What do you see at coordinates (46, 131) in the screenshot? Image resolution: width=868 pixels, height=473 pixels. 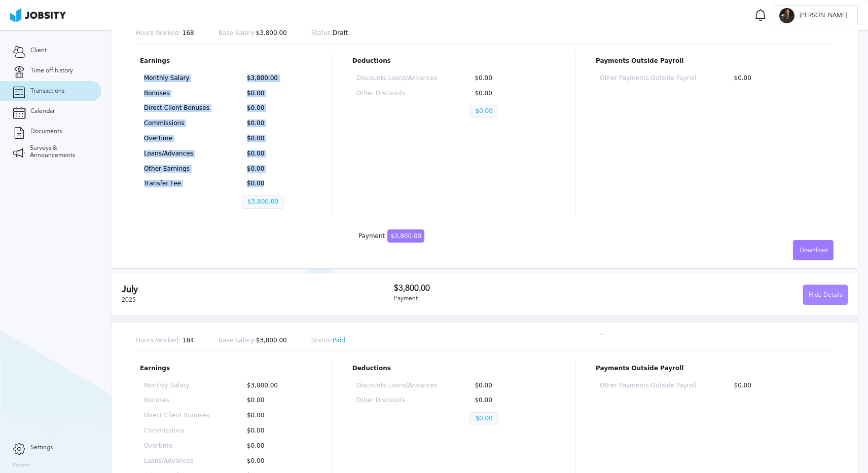 I see `span: Documents` at bounding box center [46, 131].